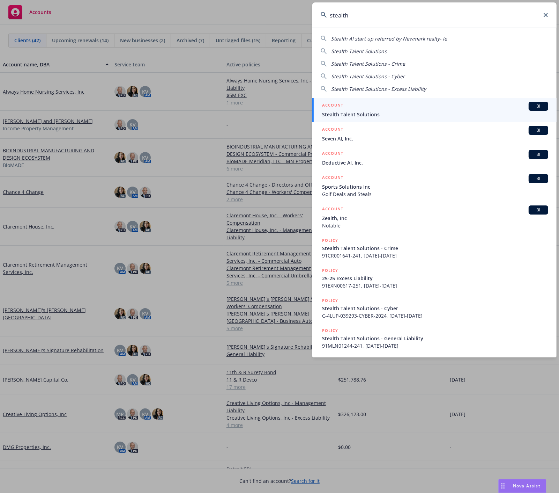 Image resolution: width=559 pixels, height=493 pixels. Describe the element at coordinates (435, 138) in the screenshot. I see `span: Seven AI, Inc.` at that location.